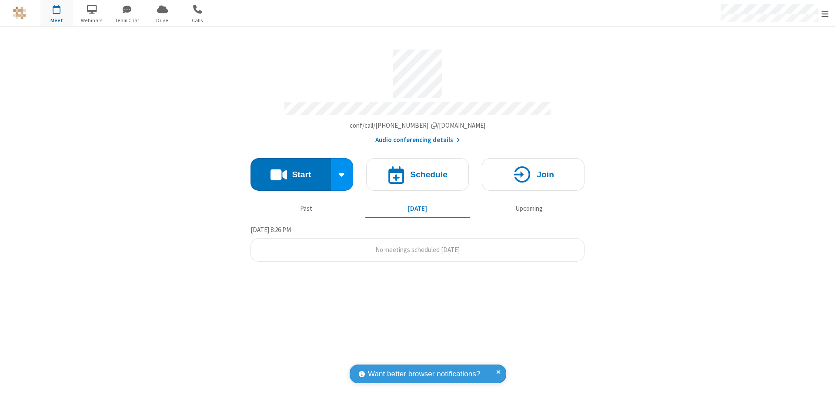 The image size is (835, 398). I want to click on h4: Join, so click(545, 174).